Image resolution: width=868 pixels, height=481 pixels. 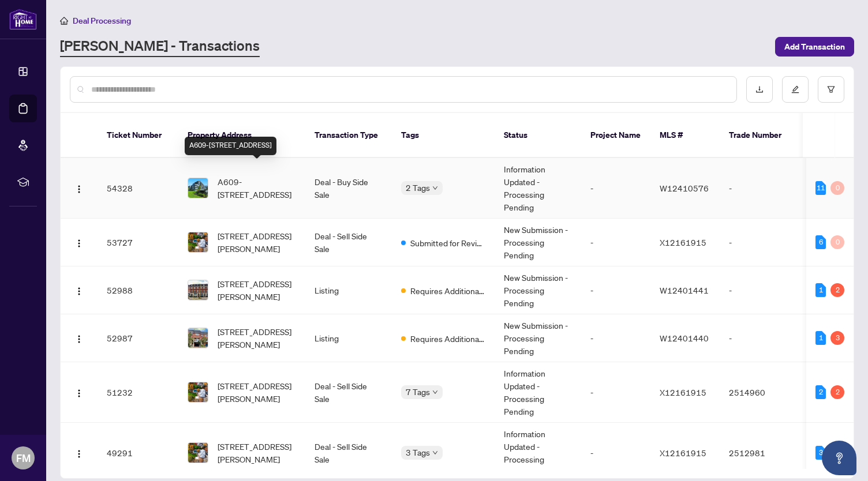 I want to click on span: Deal Processing, so click(x=102, y=21).